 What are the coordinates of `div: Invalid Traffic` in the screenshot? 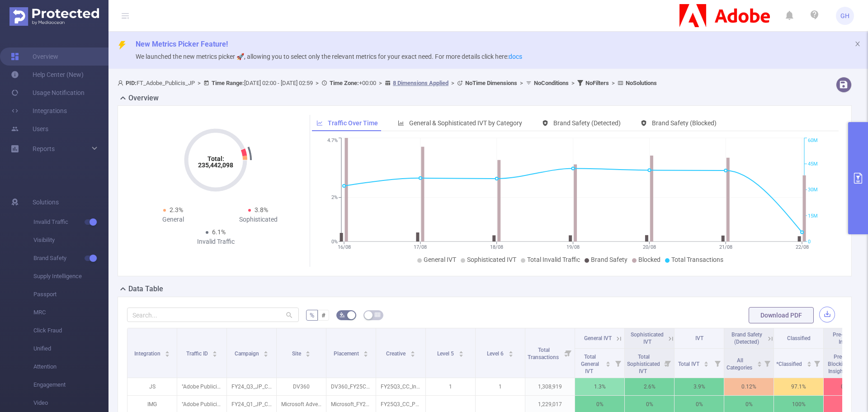 It's located at (216, 241).